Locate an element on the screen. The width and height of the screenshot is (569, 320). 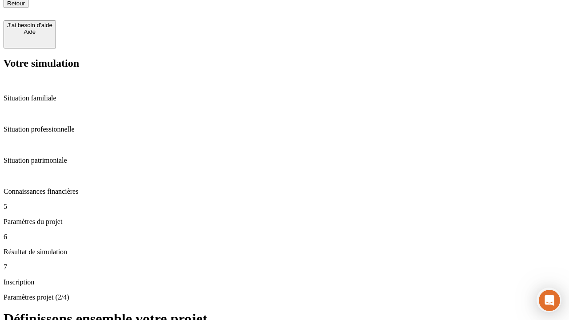
p: Situation professionnelle is located at coordinates (284, 129).